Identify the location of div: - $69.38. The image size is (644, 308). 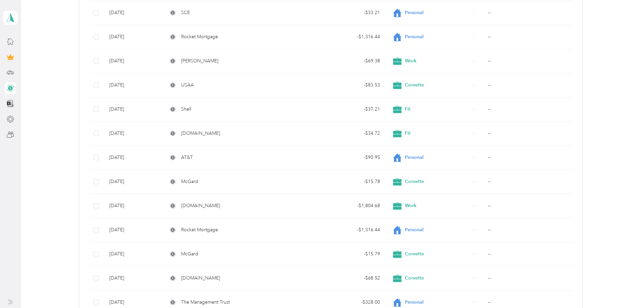
(343, 61).